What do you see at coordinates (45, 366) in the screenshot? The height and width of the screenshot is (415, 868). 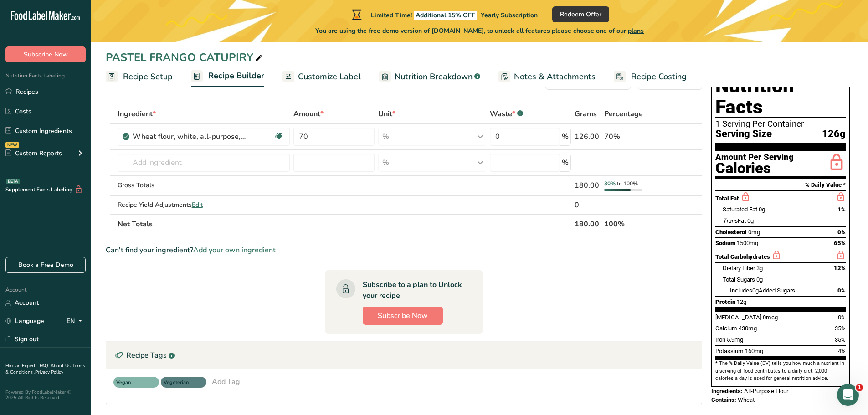 I see `a: FAQ .` at bounding box center [45, 366].